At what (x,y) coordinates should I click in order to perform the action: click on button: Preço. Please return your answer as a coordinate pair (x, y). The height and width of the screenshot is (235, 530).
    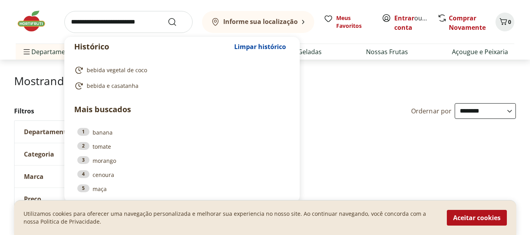
    Looking at the image, I should click on (73, 199).